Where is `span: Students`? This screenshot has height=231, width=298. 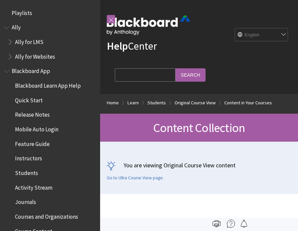 span: Students is located at coordinates (26, 172).